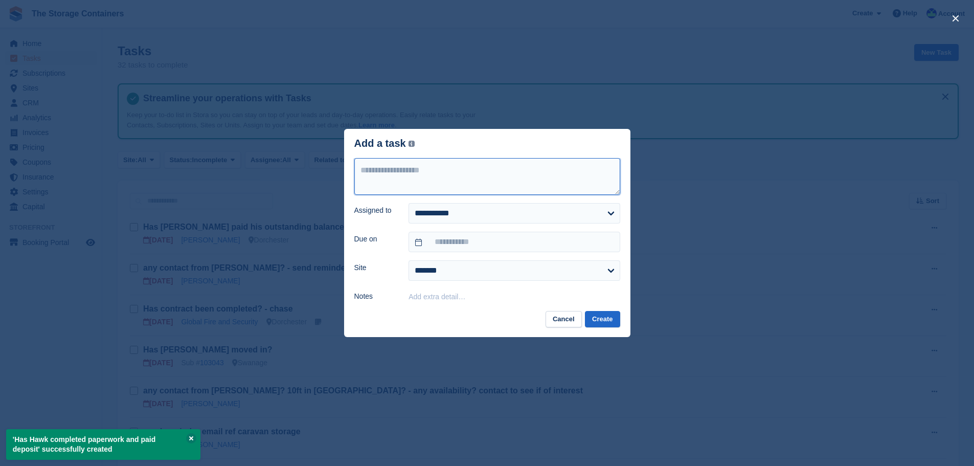 The width and height of the screenshot is (974, 466). What do you see at coordinates (375, 296) in the screenshot?
I see `label: Notes` at bounding box center [375, 296].